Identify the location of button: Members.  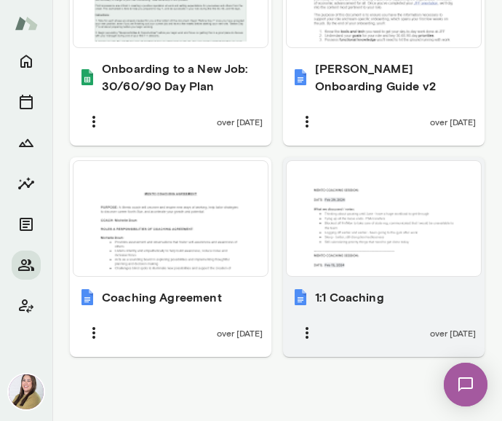
(26, 265).